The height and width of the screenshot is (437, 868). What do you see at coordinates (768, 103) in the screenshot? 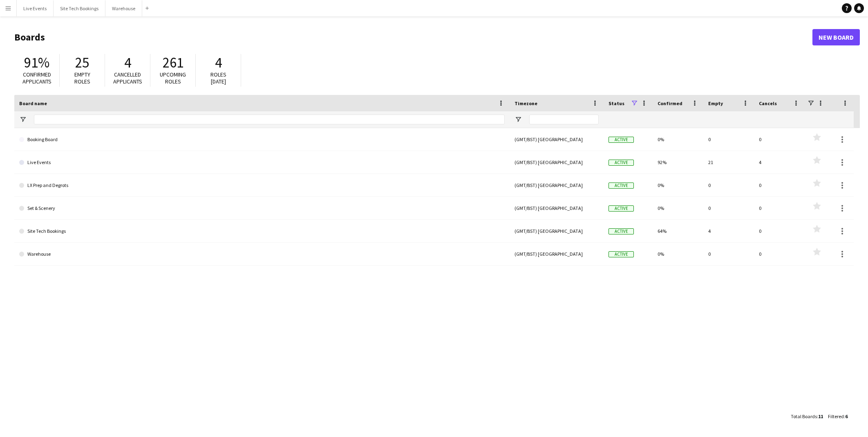
I see `span: Cancels` at bounding box center [768, 103].